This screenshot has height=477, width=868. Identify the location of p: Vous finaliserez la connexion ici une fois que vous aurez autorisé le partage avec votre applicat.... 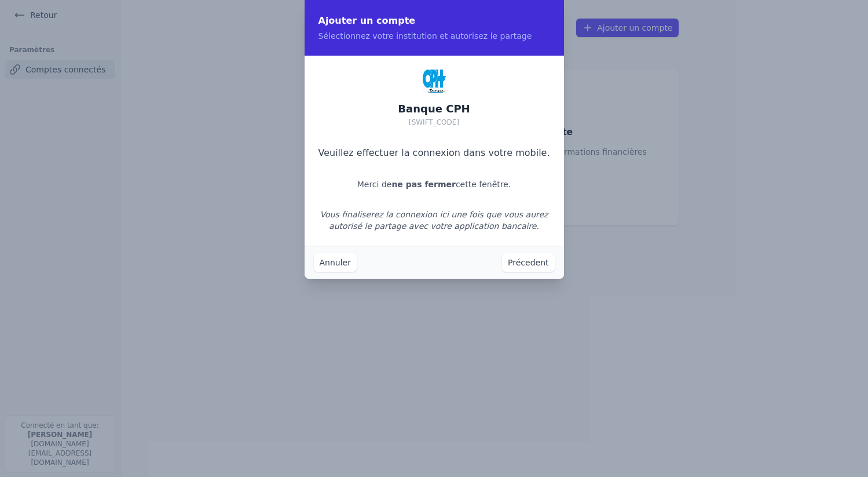
(434, 220).